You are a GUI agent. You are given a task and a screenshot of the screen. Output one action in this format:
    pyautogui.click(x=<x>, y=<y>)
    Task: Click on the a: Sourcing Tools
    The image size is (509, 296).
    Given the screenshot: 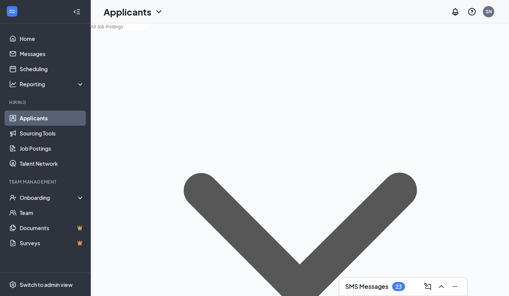 What is the action you would take?
    pyautogui.click(x=52, y=133)
    